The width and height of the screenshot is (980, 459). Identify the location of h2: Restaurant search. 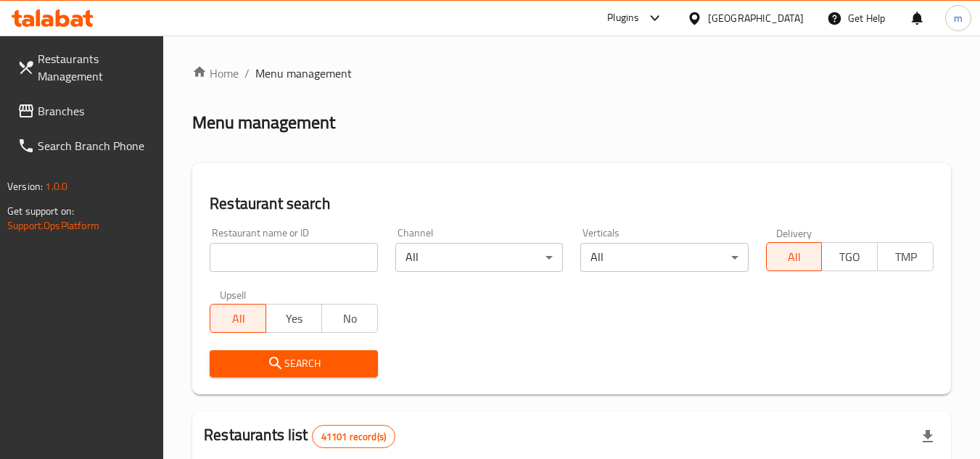
(572, 204).